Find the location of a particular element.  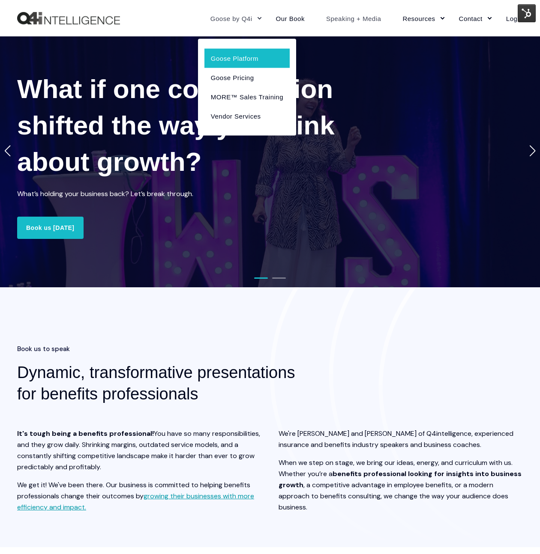

p: We get it! We've been there. Our business is committed to helping benefits professionals change t... is located at coordinates (139, 496).